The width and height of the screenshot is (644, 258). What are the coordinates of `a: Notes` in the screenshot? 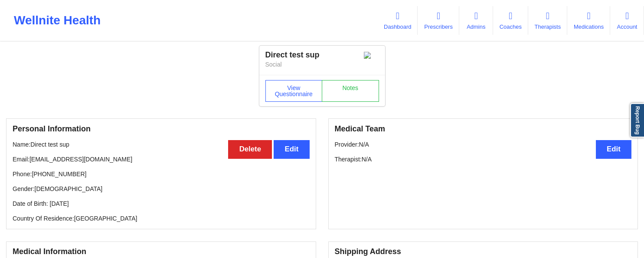 It's located at (350, 91).